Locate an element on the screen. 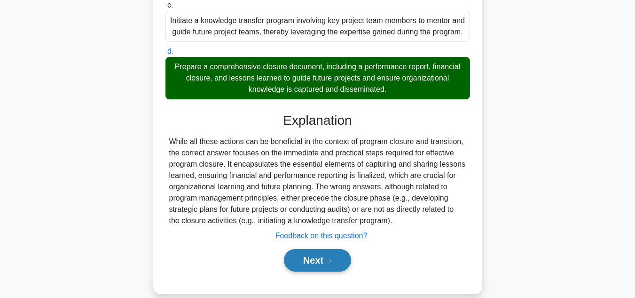 This screenshot has width=635, height=298. span: c. is located at coordinates (170, 5).